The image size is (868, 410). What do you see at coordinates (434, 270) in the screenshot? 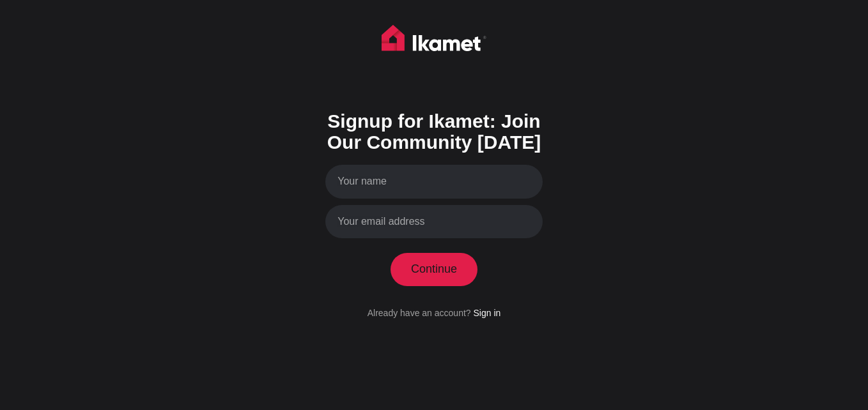
I see `button: Continue` at bounding box center [434, 270].